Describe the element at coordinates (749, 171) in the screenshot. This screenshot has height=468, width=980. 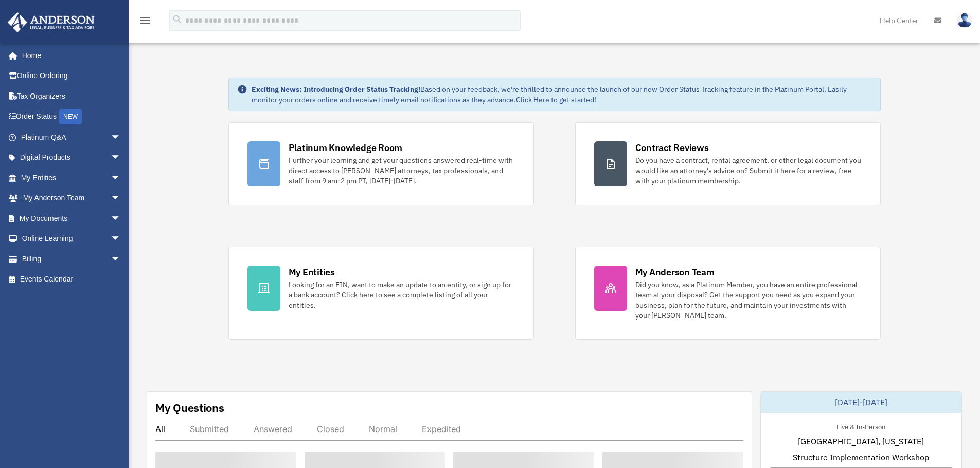
I see `div: Do you have a contract, rental agreement, or other legal document you would like an attorney's ad...` at that location.